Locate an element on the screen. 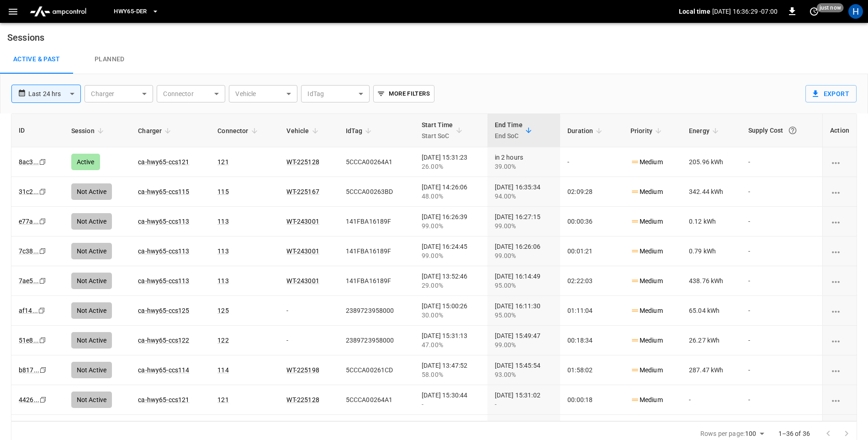 The width and height of the screenshot is (868, 440). div: 39.00% is located at coordinates (524, 166).